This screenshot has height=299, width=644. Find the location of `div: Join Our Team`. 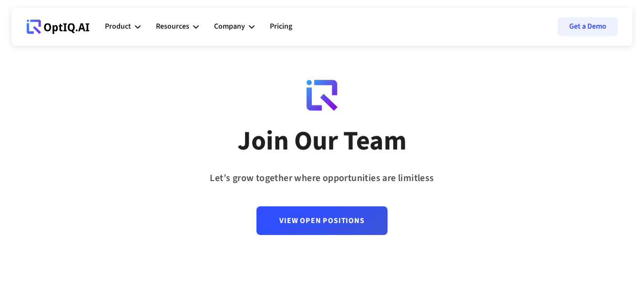

div: Join Our Team is located at coordinates (322, 141).